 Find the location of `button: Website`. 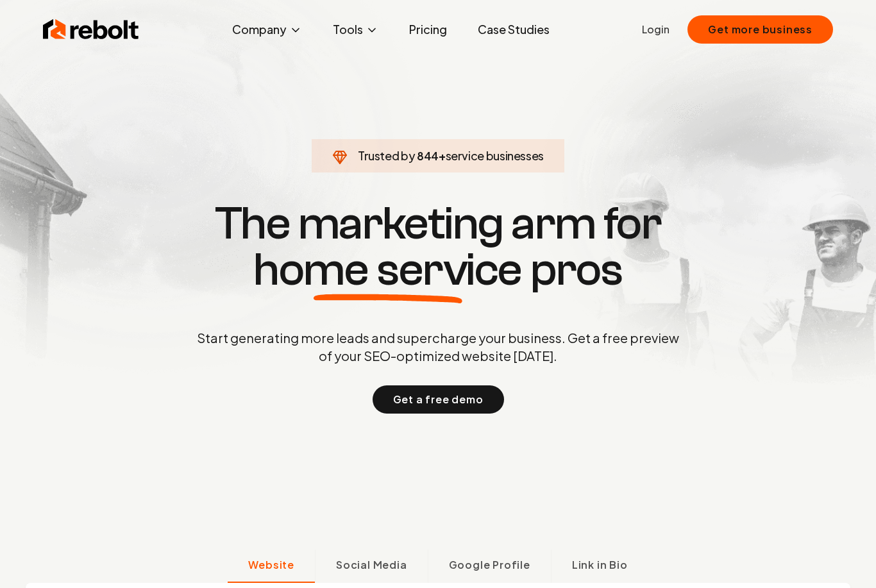

button: Website is located at coordinates (271, 566).